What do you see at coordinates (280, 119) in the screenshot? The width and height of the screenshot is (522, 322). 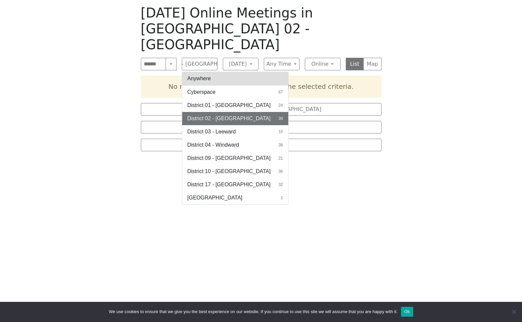 I see `span: 39 results` at bounding box center [280, 119].